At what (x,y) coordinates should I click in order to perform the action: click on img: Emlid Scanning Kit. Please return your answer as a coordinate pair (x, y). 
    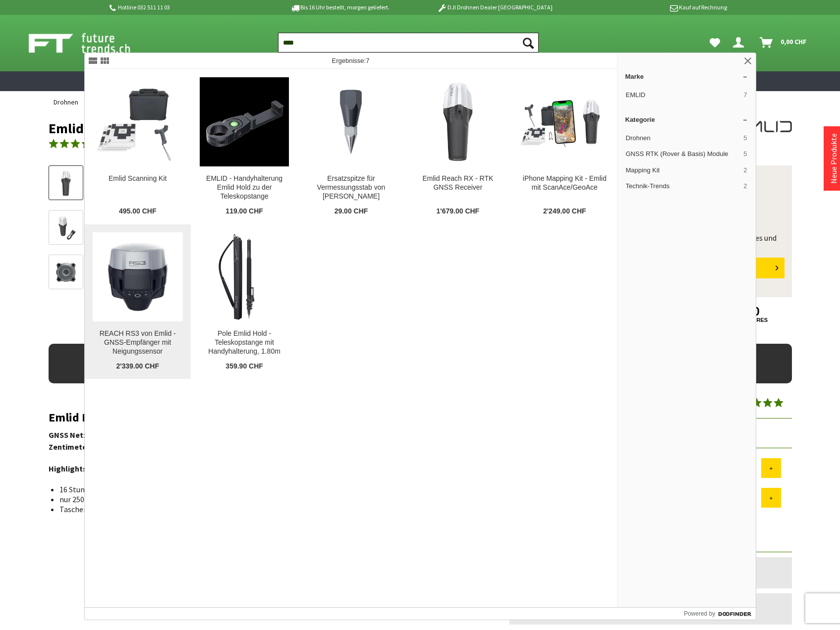
    Looking at the image, I should click on (138, 122).